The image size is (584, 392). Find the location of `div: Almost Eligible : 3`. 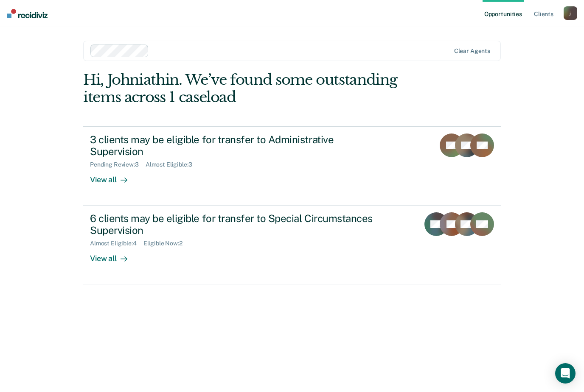

div: Almost Eligible : 3 is located at coordinates (173, 164).